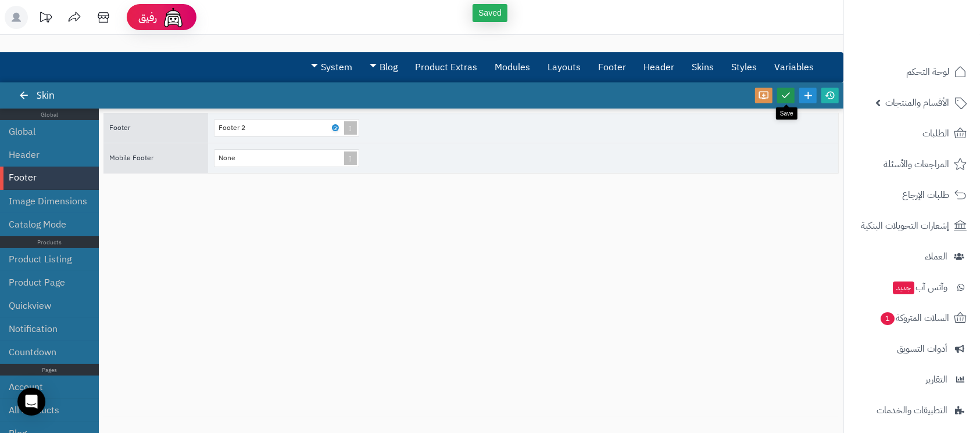 This screenshot has width=980, height=433. I want to click on span: Mobile Footer, so click(131, 158).